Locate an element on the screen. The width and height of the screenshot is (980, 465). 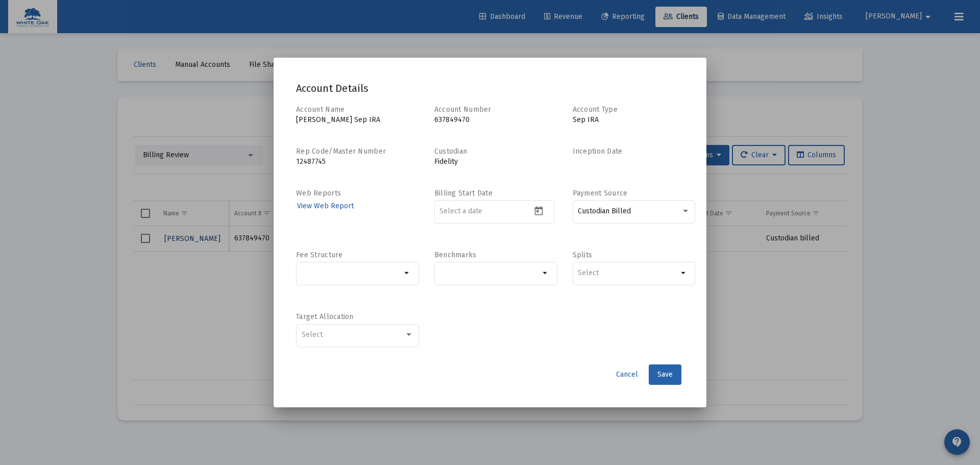
a: View Web Report is located at coordinates (325, 206).